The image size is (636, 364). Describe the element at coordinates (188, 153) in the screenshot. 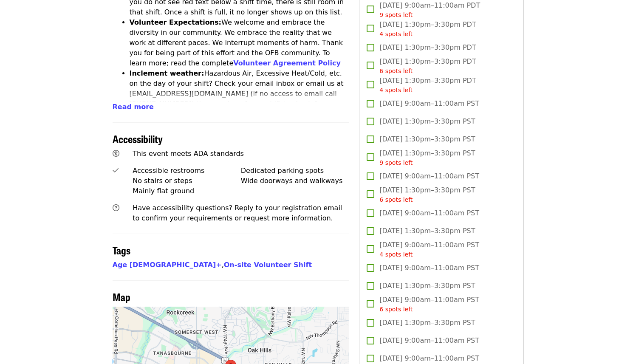

I see `span: This event meets ADA standards` at that location.